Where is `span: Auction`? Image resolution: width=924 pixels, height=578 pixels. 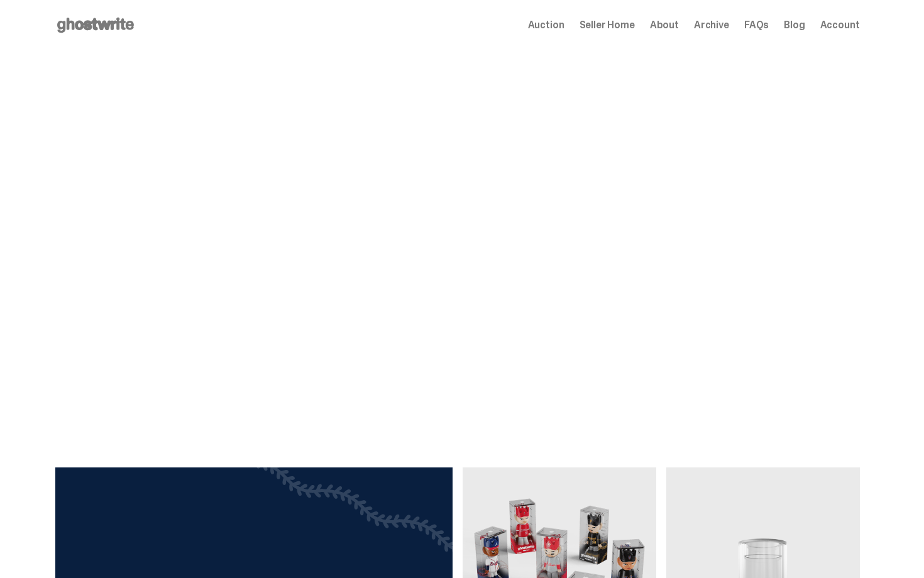 span: Auction is located at coordinates (546, 25).